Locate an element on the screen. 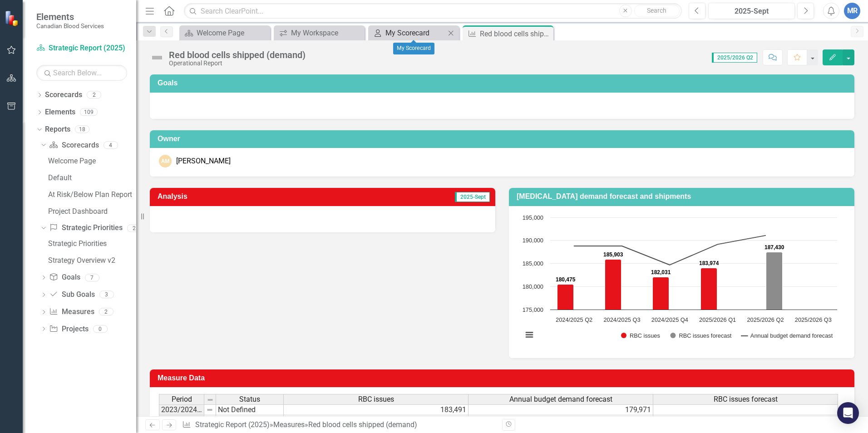 This screenshot has height=433, width=868. text: 180,000 is located at coordinates (533, 286).